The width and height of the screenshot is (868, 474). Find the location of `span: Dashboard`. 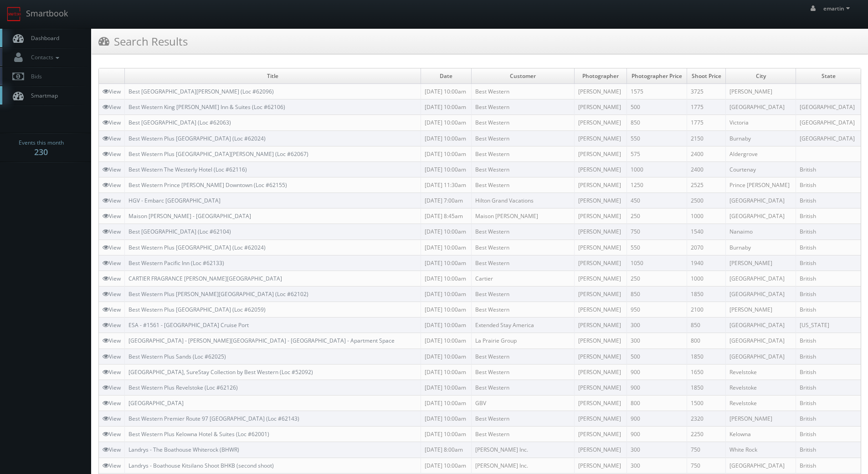

span: Dashboard is located at coordinates (43, 38).